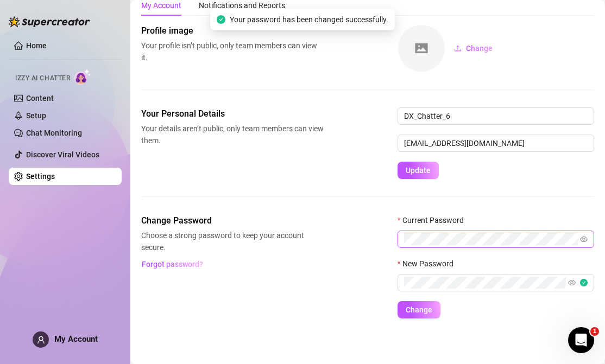 The image size is (605, 364). What do you see at coordinates (83, 76) in the screenshot?
I see `img: AI Chatter` at bounding box center [83, 76].